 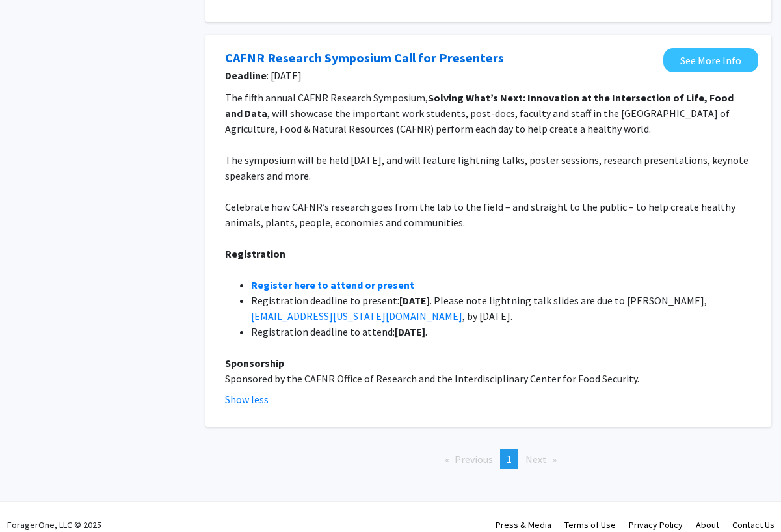 I want to click on p: Celebrate how CAFNR’s research goes from the lab to the field – and straight to the public – to h..., so click(x=489, y=214).